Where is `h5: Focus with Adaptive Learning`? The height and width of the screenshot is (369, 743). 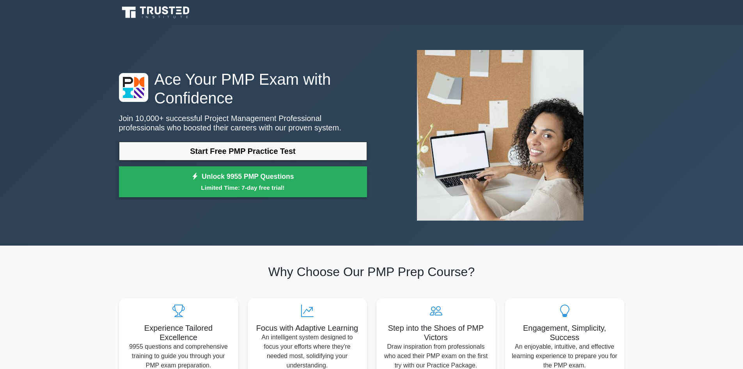
h5: Focus with Adaptive Learning is located at coordinates (307, 328).